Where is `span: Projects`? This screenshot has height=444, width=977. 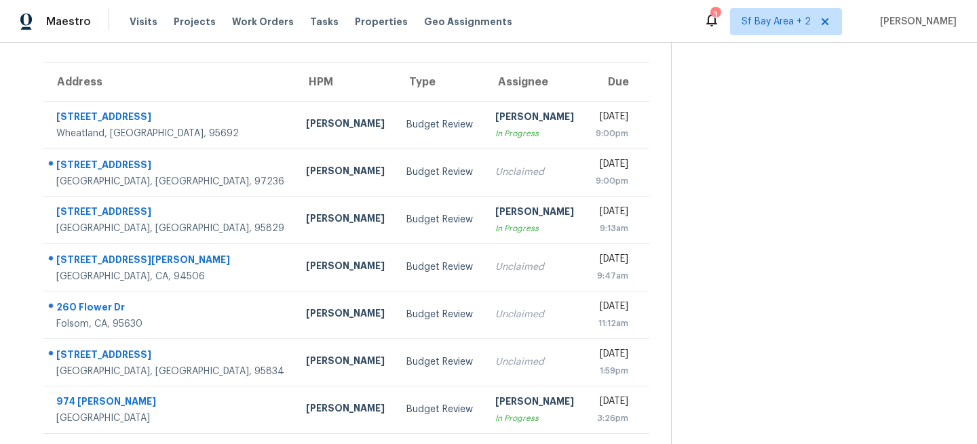 span: Projects is located at coordinates (195, 22).